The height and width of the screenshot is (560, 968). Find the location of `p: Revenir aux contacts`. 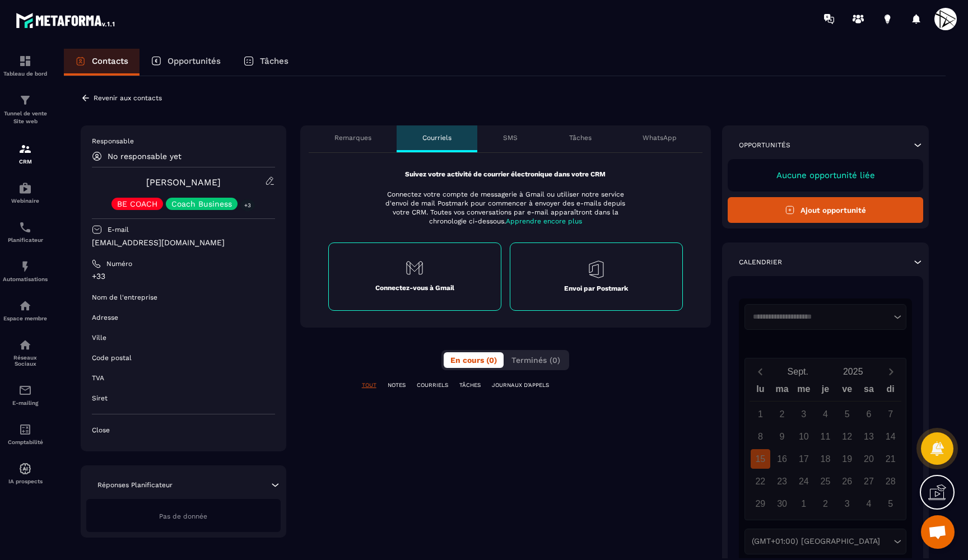

p: Revenir aux contacts is located at coordinates (128, 98).